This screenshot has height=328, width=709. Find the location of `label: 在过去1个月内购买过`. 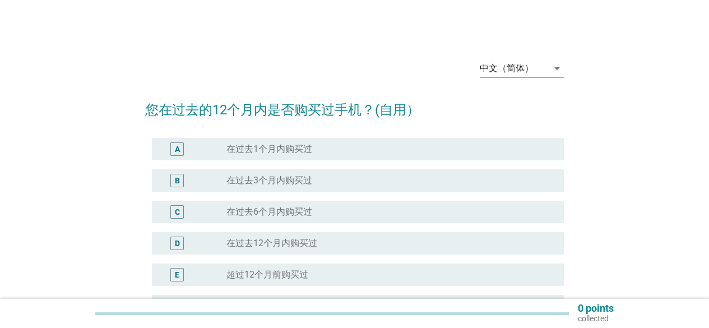

label: 在过去1个月内购买过 is located at coordinates (269, 149).